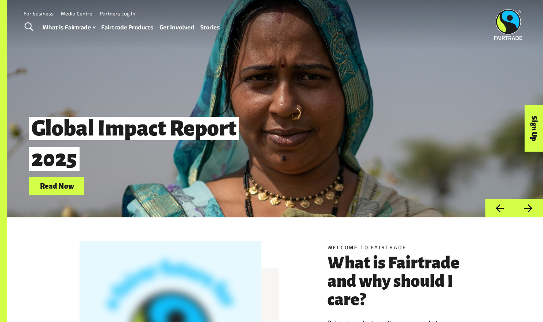  Describe the element at coordinates (399, 281) in the screenshot. I see `h3: What is Fairtrade and why should I care?` at that location.